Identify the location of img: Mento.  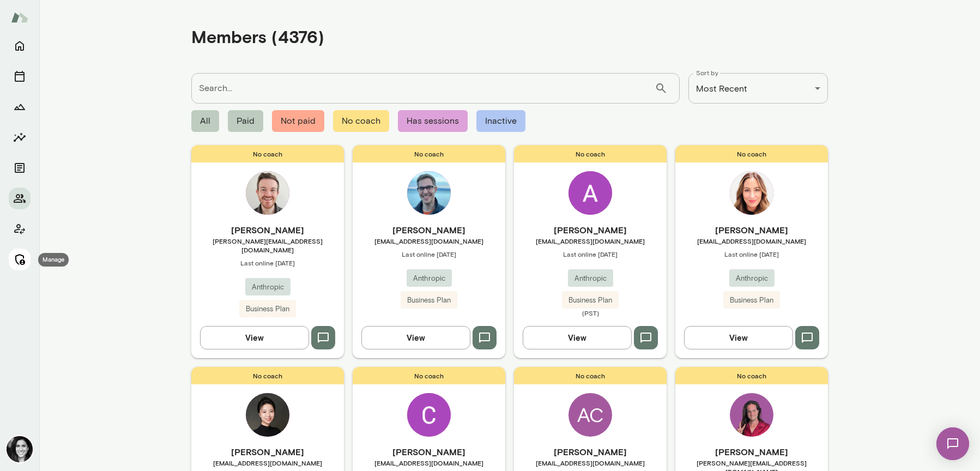
(19, 18).